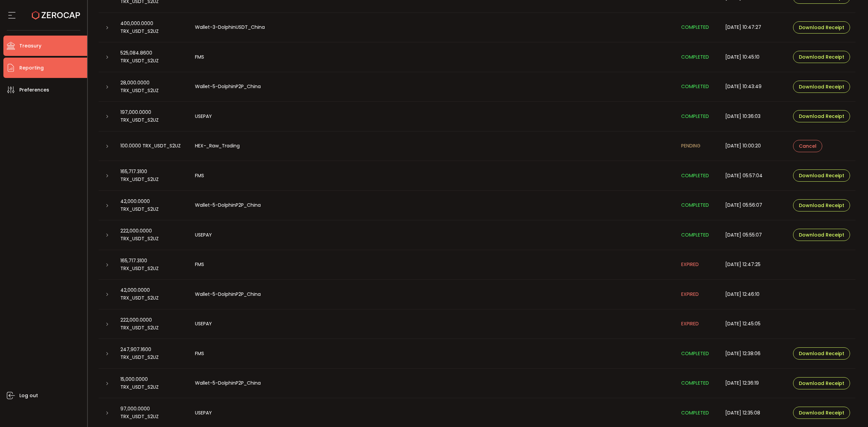 The height and width of the screenshot is (427, 868). I want to click on div: 247,907.1600 TRX_USDT_S2UZ, so click(153, 353).